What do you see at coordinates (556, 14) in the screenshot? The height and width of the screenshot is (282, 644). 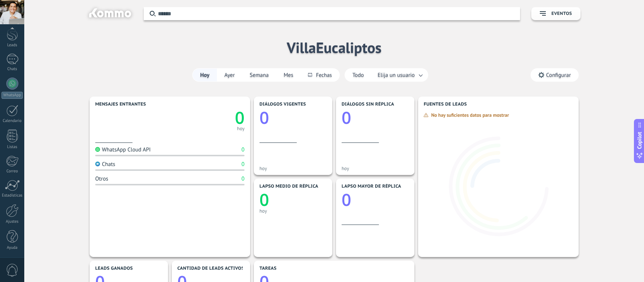 I see `button: Eventos` at bounding box center [556, 14].